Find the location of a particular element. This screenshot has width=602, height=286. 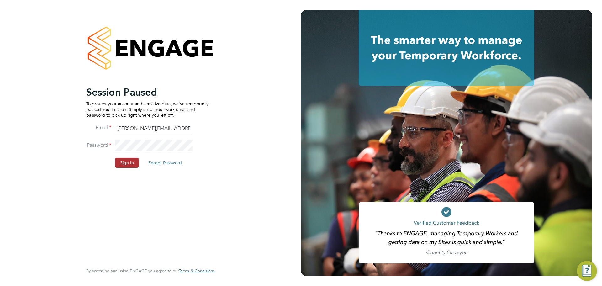

label: Password is located at coordinates (99, 145).